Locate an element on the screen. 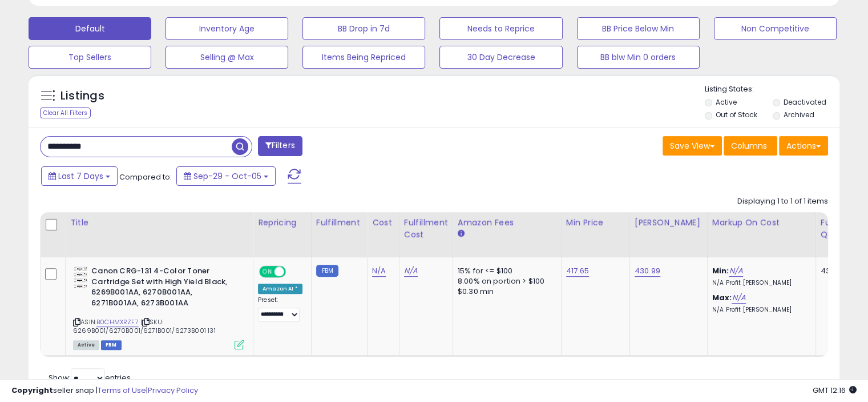 Image resolution: width=868 pixels, height=402 pixels. span: All listings currently available for purchase on Amazon is located at coordinates (86, 345).